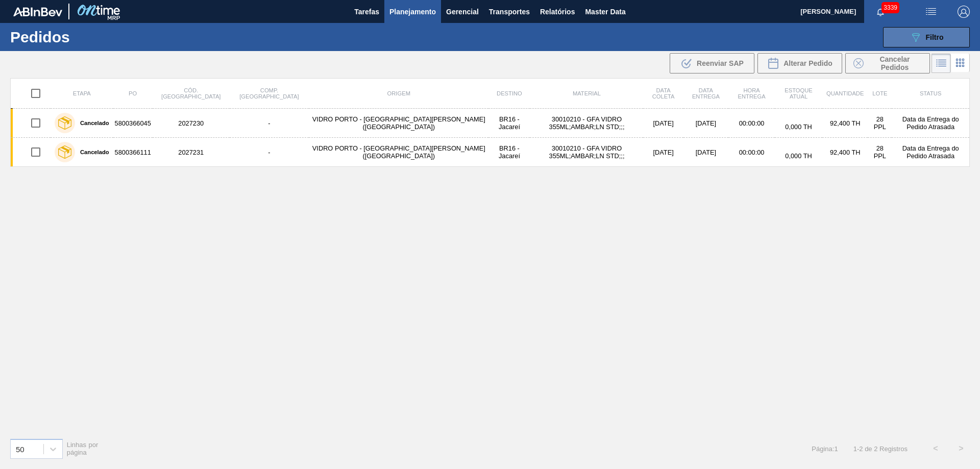 The width and height of the screenshot is (980, 469). I want to click on div: Visão em Cards, so click(960, 63).